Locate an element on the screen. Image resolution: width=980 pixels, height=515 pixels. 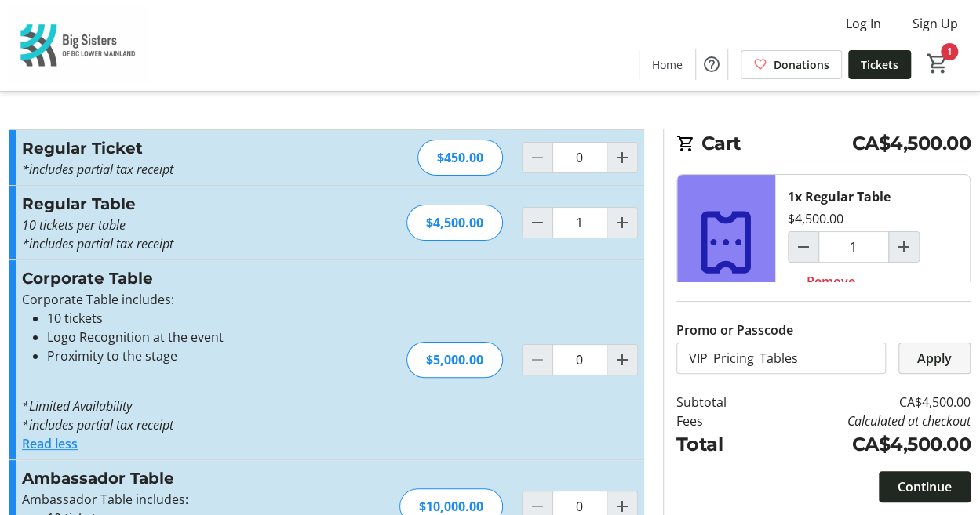
p: Corporate Table includes: is located at coordinates (193, 300).